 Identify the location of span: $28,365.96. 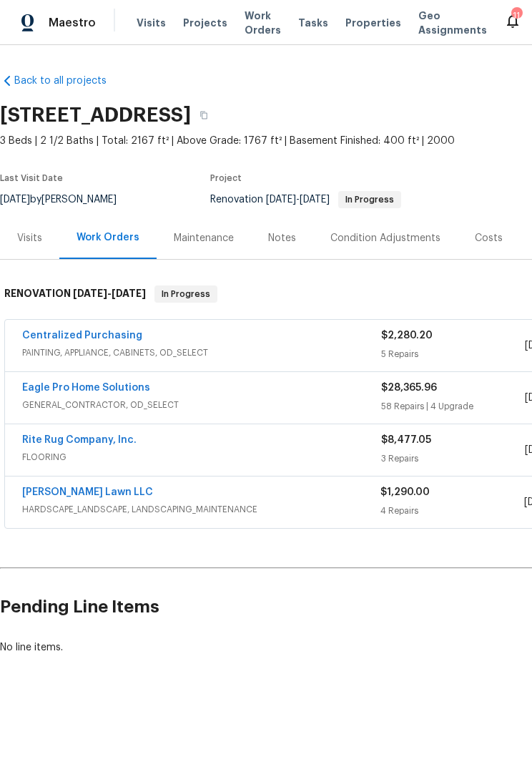
(409, 388).